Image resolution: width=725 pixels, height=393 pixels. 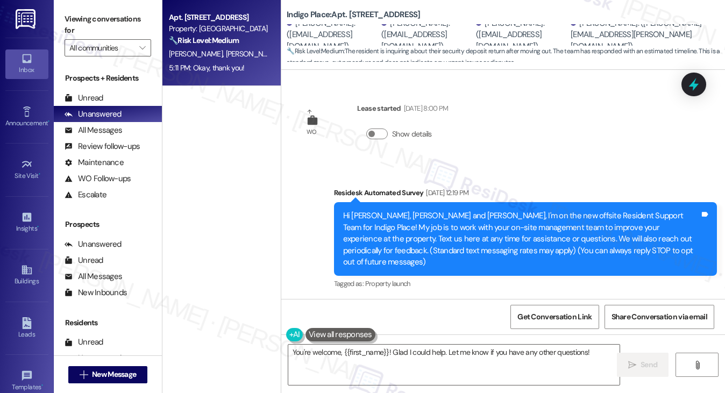 I want to click on span: Share Conversation via email, so click(x=659, y=317).